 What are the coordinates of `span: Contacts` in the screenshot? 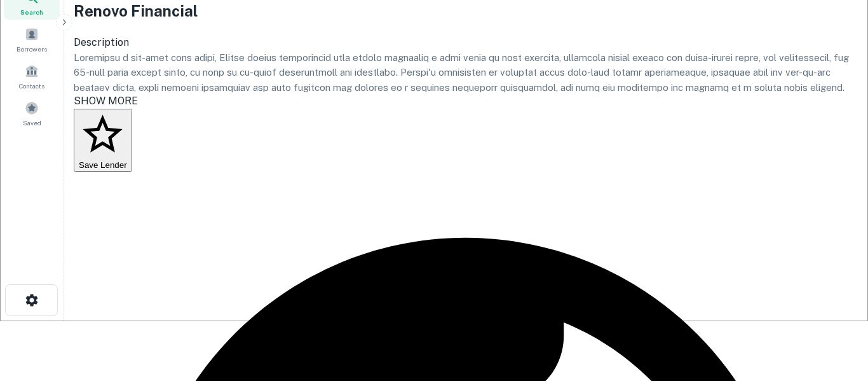 It's located at (32, 86).